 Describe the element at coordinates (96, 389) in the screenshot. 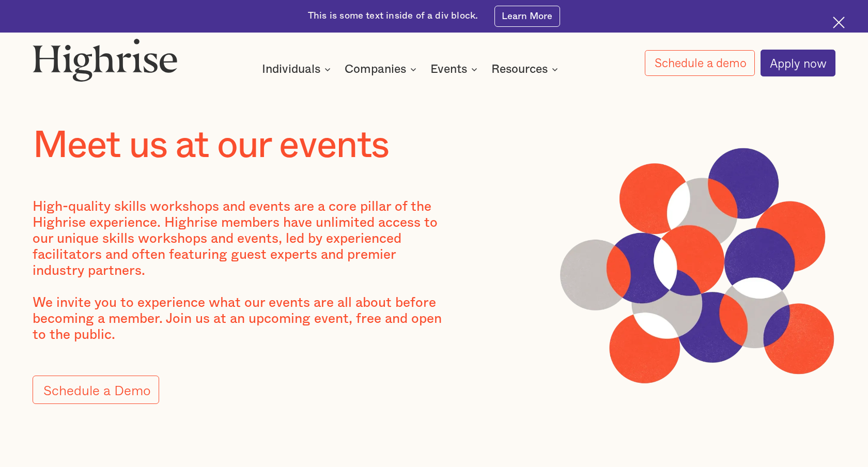

I see `a: Schedule a Demo` at that location.